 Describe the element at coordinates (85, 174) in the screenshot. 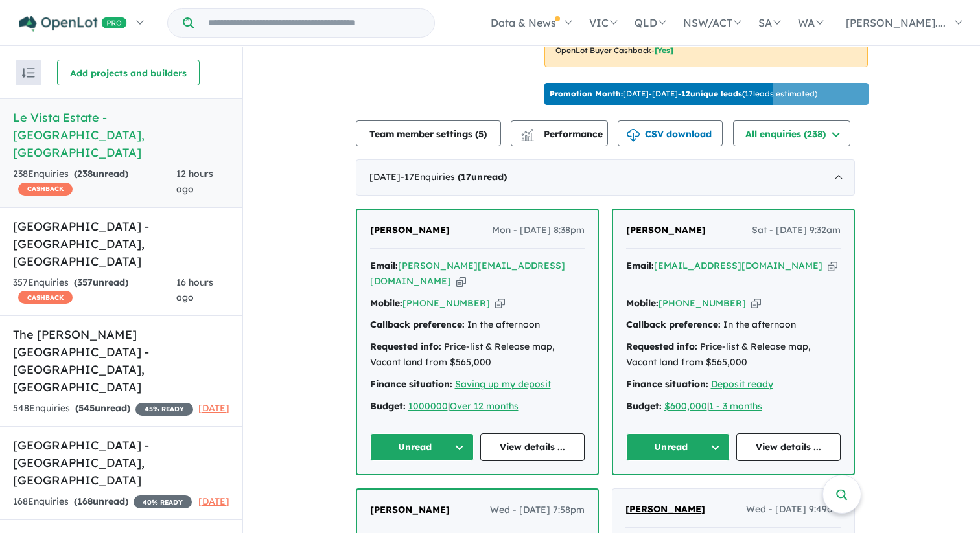

I see `span: 238` at that location.